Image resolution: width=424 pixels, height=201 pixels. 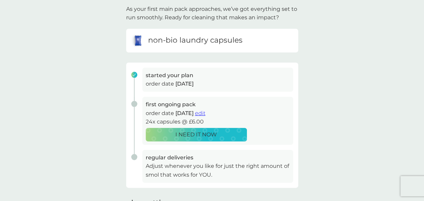 I want to click on span: edit, so click(x=200, y=113).